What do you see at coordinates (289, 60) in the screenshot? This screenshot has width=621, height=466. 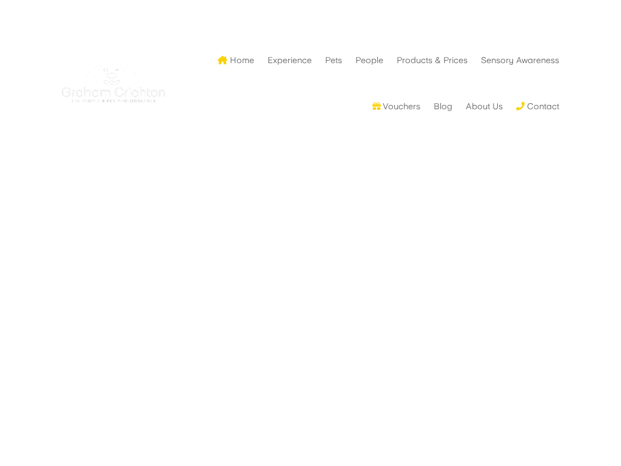 I see `a: Experience` at bounding box center [289, 60].